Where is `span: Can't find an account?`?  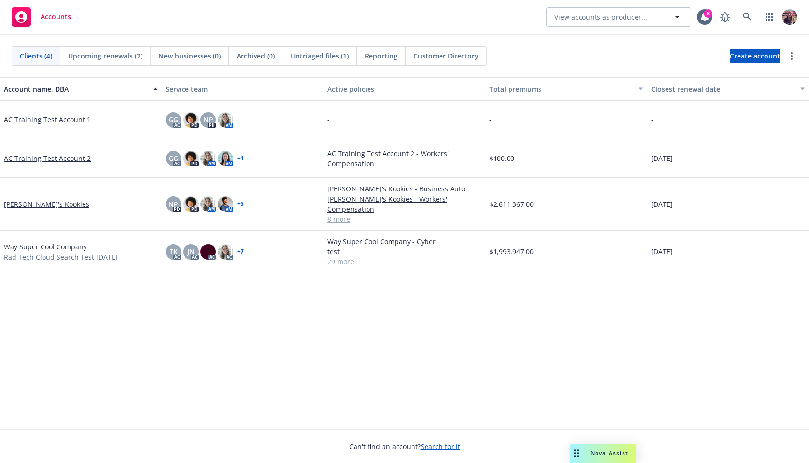
span: Can't find an account? is located at coordinates (405, 446).